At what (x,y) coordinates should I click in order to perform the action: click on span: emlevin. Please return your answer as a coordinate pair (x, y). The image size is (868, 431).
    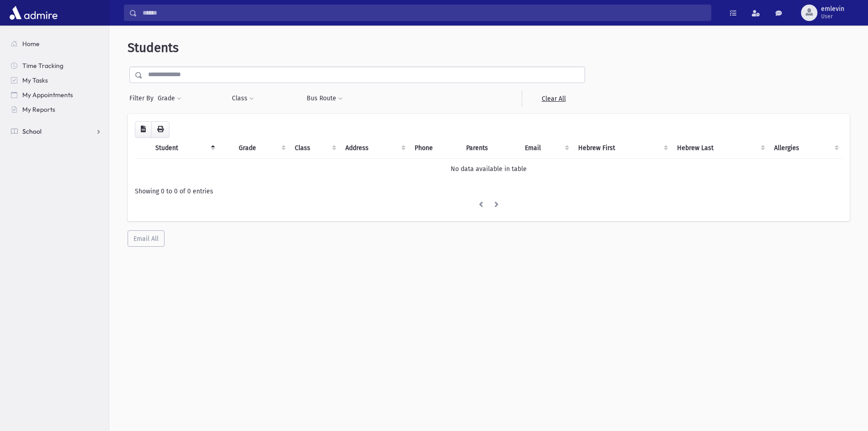
    Looking at the image, I should click on (832, 9).